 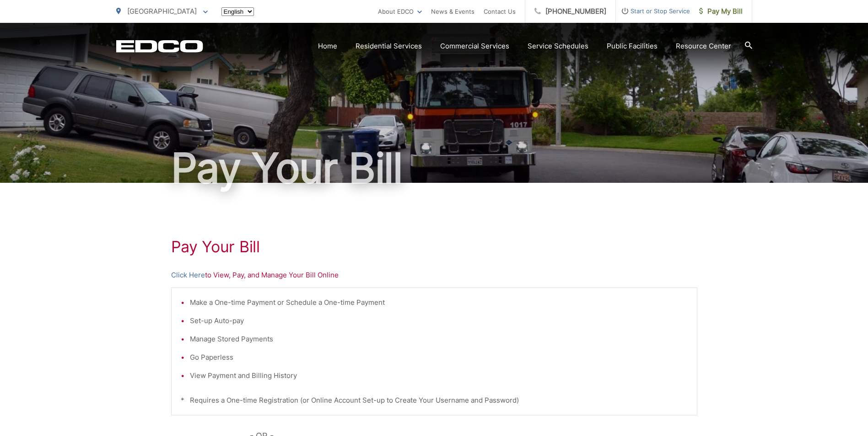 I want to click on li: Set-up Auto-pay, so click(x=439, y=321).